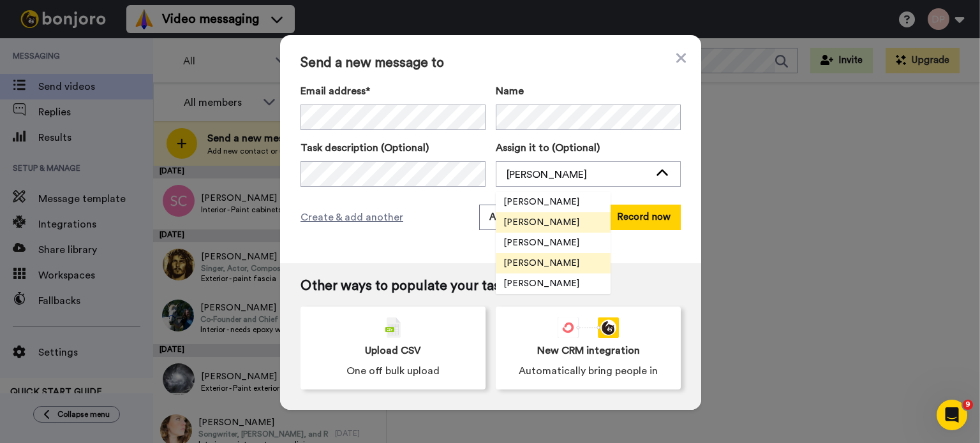 The height and width of the screenshot is (443, 980). Describe the element at coordinates (491, 63) in the screenshot. I see `span: Send a new message to` at that location.